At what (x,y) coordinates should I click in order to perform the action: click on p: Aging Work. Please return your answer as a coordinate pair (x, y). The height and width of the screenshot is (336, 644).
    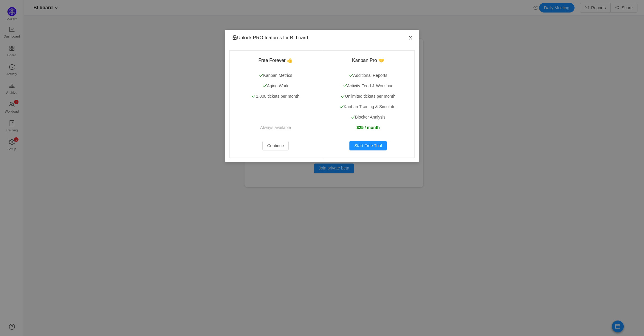
    Looking at the image, I should click on (275, 86).